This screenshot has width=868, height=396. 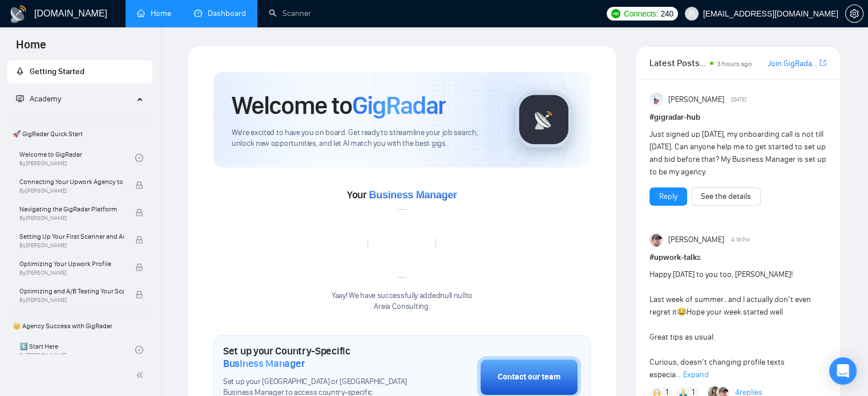 What do you see at coordinates (31, 49) in the screenshot?
I see `span: Home` at bounding box center [31, 49].